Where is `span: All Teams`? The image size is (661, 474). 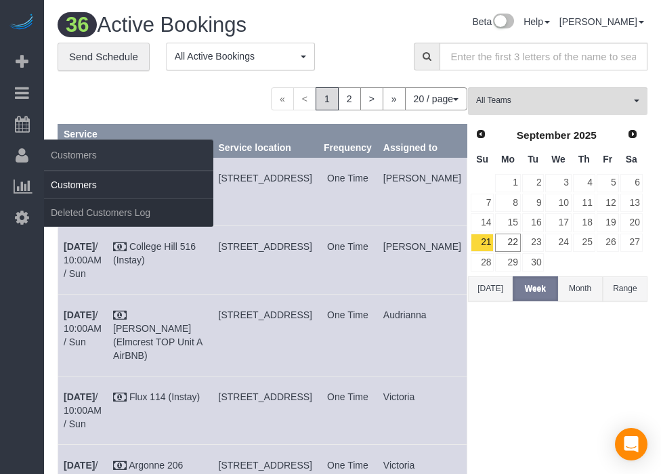
span: All Teams is located at coordinates (553, 100).